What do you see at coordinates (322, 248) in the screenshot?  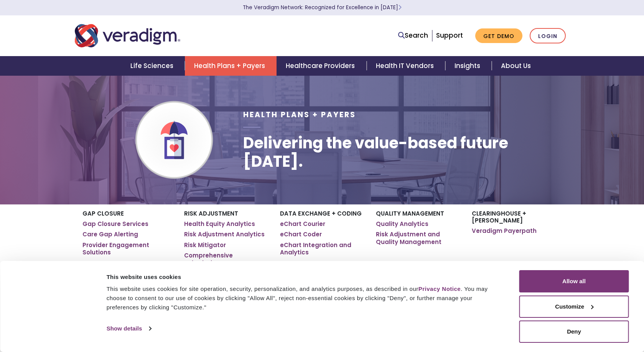 I see `a: eChart Integration and Analytics` at bounding box center [322, 248].